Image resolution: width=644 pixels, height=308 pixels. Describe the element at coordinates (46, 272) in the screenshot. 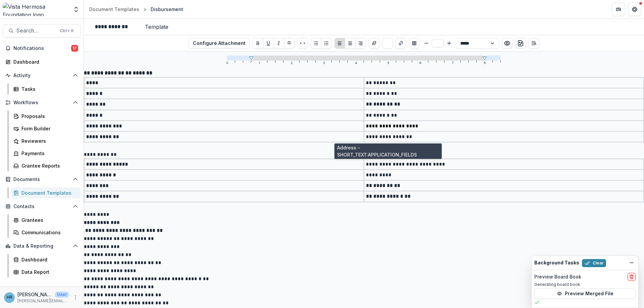

I see `a: Data Report` at that location.